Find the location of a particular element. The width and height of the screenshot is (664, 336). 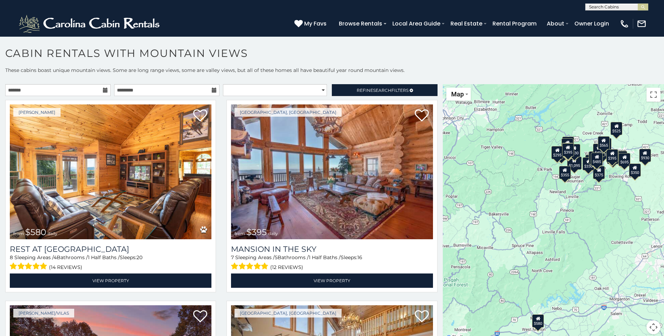

h3: Rest at Mountain Crest is located at coordinates (111, 249).